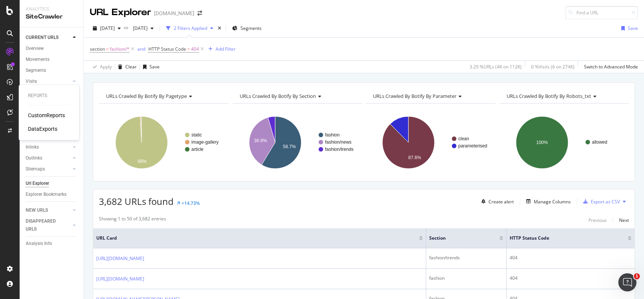  I want to click on a: Movements, so click(52, 59).